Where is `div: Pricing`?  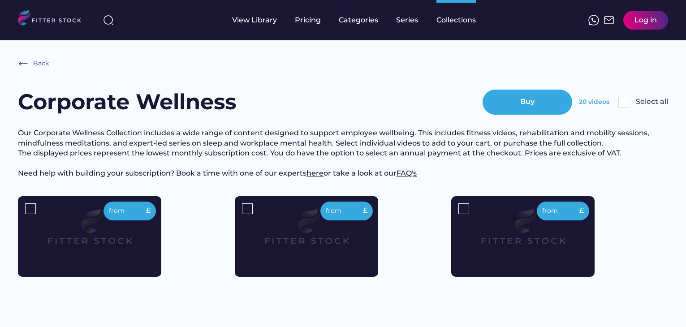 div: Pricing is located at coordinates (308, 20).